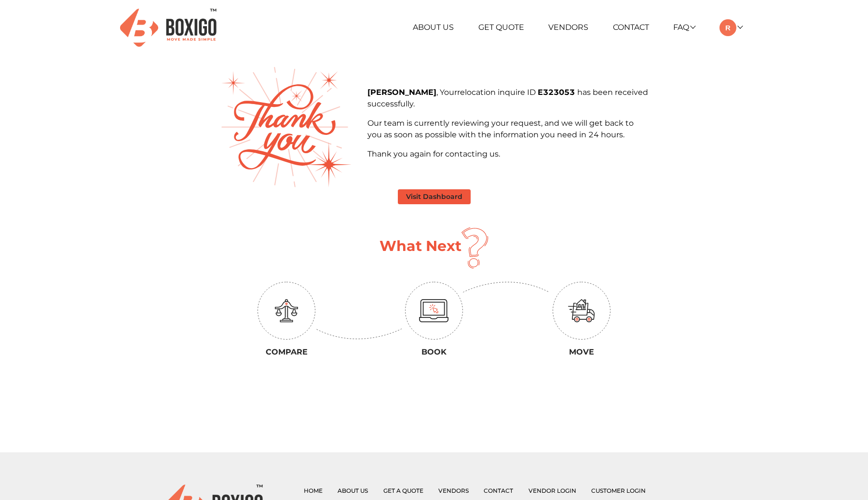 The height and width of the screenshot is (500, 868). I want to click on p: , Your inquire ID has been received successfully., so click(508, 98).